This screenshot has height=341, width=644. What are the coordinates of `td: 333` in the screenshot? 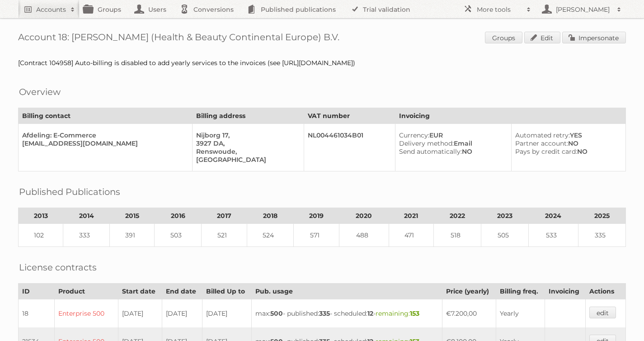 It's located at (86, 235).